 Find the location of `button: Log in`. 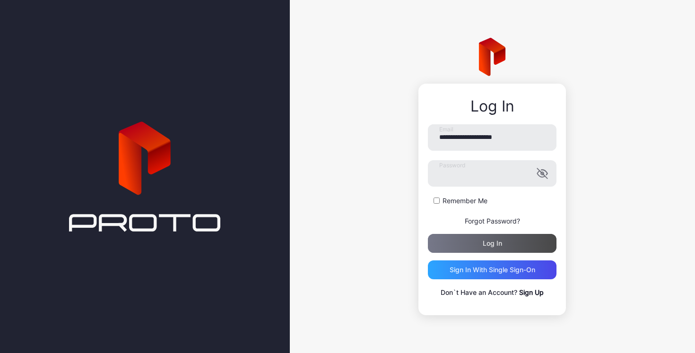

button: Log in is located at coordinates (492, 243).